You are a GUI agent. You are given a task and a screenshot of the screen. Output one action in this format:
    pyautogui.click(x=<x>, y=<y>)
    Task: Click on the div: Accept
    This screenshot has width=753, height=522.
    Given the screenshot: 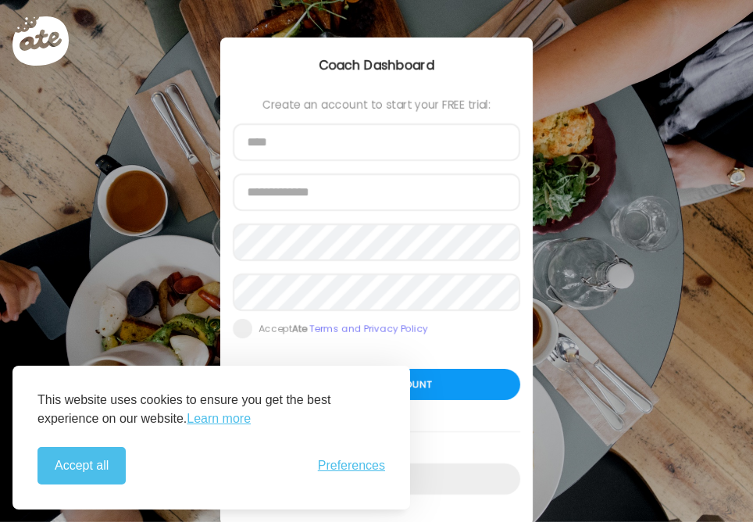 What is the action you would take?
    pyautogui.click(x=343, y=329)
    